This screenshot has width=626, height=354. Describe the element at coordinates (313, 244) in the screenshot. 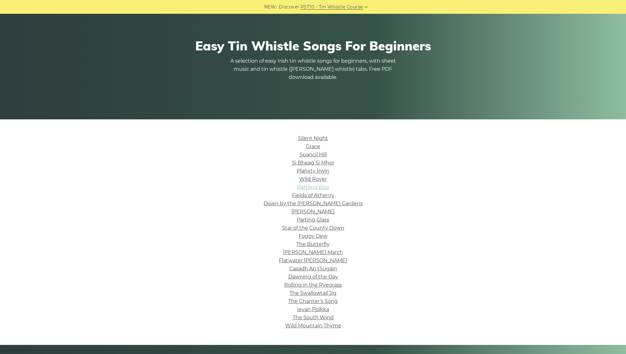

I see `a: The Butterfly` at that location.